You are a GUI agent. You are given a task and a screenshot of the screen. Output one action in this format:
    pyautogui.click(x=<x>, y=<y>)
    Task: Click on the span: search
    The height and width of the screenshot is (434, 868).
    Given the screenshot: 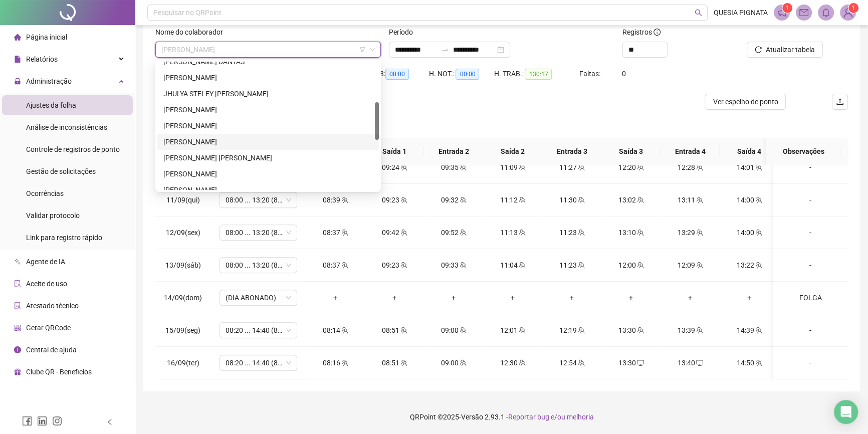 What is the action you would take?
    pyautogui.click(x=698, y=13)
    